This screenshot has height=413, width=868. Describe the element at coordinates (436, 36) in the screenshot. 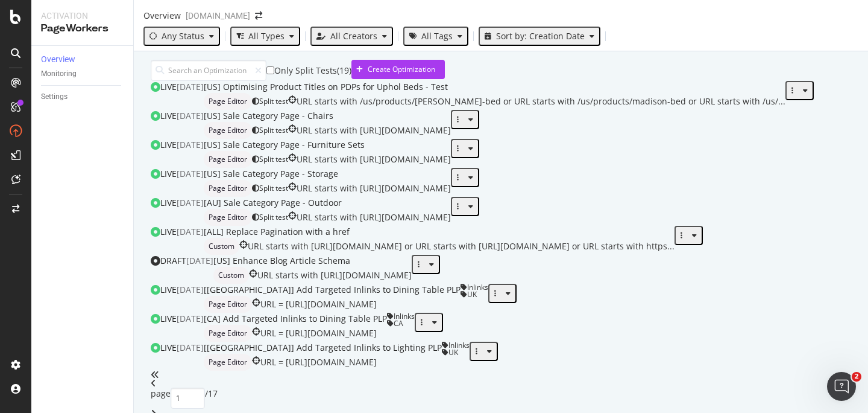

I see `button: All Tags` at that location.